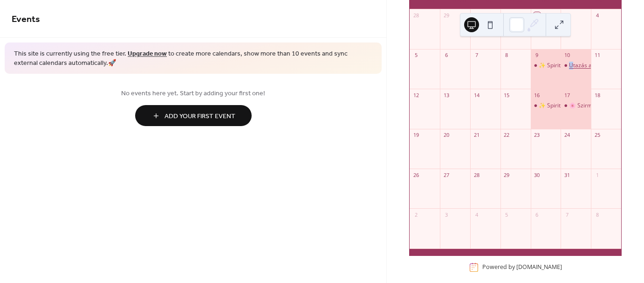 This screenshot has width=644, height=283. I want to click on div: 13, so click(446, 95).